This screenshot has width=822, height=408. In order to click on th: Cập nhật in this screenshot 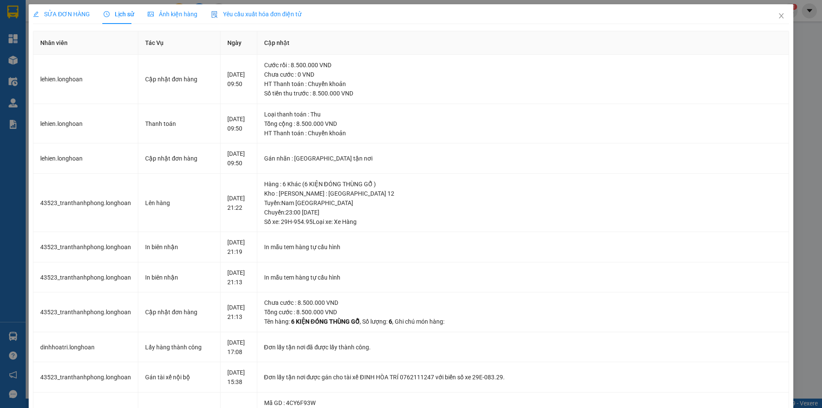, I will do `click(523, 43)`.